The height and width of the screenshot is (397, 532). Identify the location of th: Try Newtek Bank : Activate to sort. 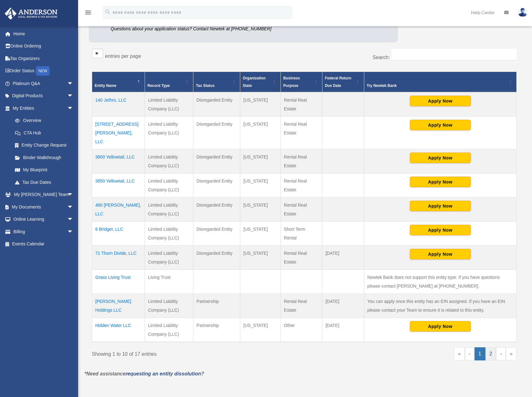
(440, 82).